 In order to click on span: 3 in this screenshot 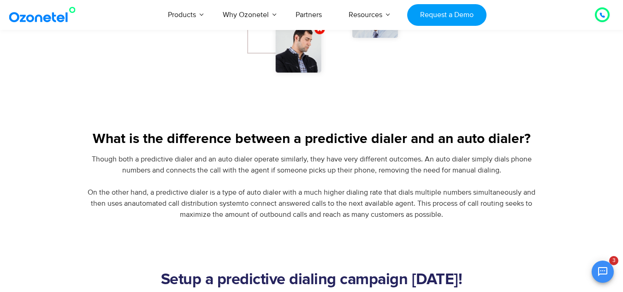, I will do `click(614, 261)`.